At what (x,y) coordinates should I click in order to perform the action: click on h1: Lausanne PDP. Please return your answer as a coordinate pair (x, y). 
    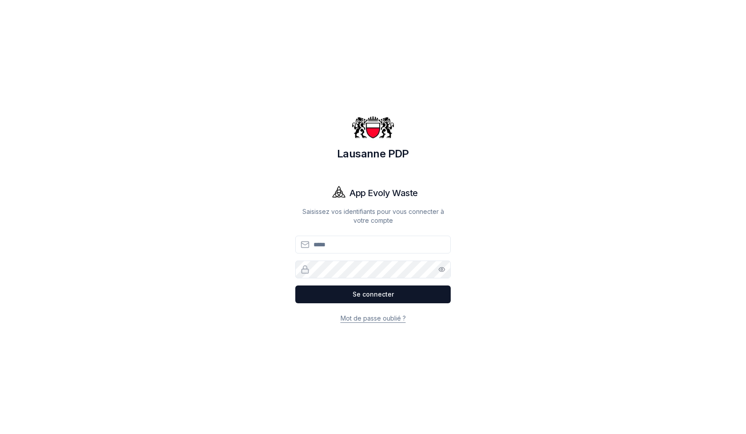
    Looking at the image, I should click on (373, 154).